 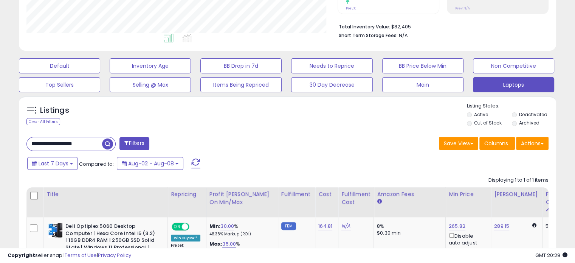 What do you see at coordinates (468, 194) in the screenshot?
I see `div: Min Price` at bounding box center [468, 194].